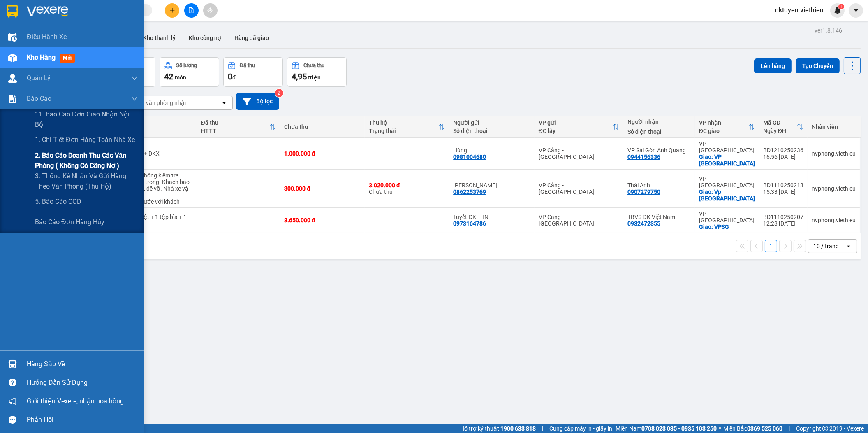 The image size is (868, 433). I want to click on div: Hùng, so click(492, 150).